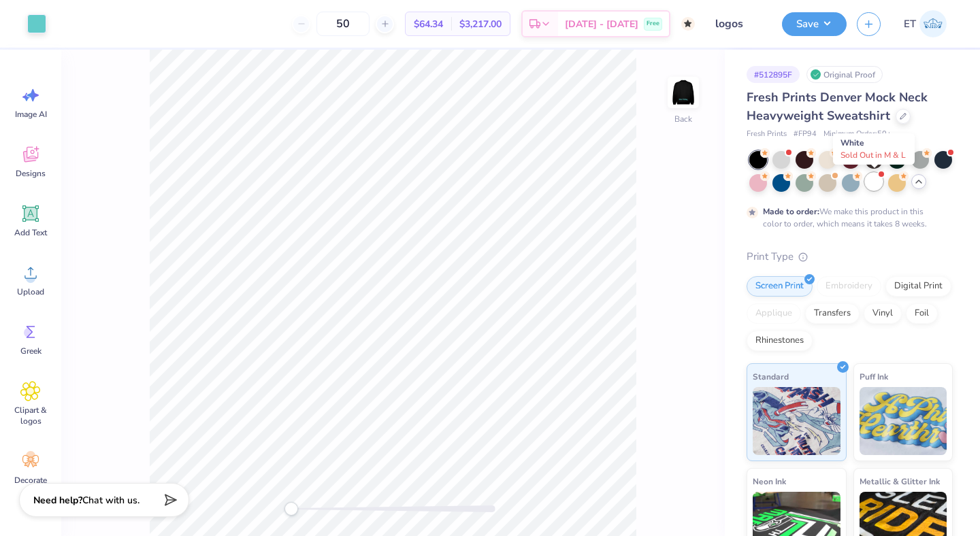 Image resolution: width=980 pixels, height=536 pixels. Describe the element at coordinates (910, 24) in the screenshot. I see `span: ET` at that location.